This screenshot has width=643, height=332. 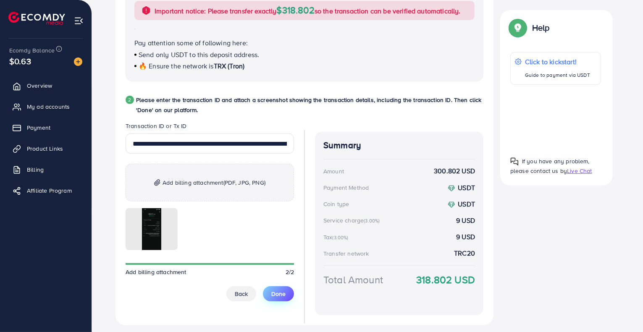 I want to click on a: My ad accounts, so click(x=46, y=107).